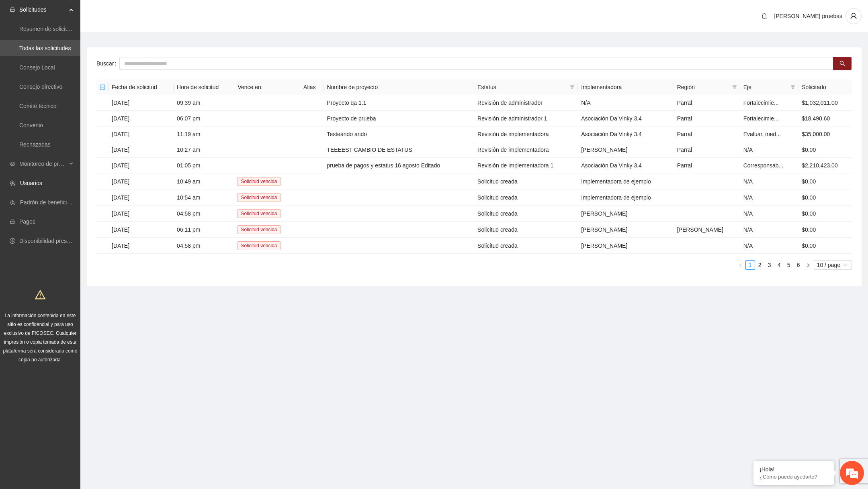  What do you see at coordinates (789, 265) in the screenshot?
I see `a: 5` at bounding box center [789, 265].